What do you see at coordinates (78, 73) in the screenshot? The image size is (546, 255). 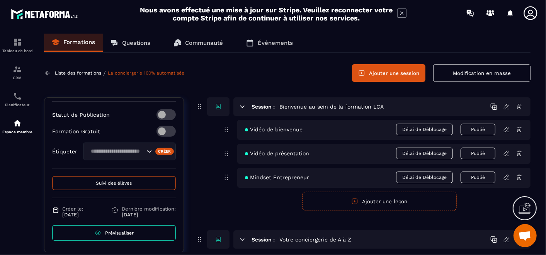 I see `p: Liste des formations` at bounding box center [78, 73].